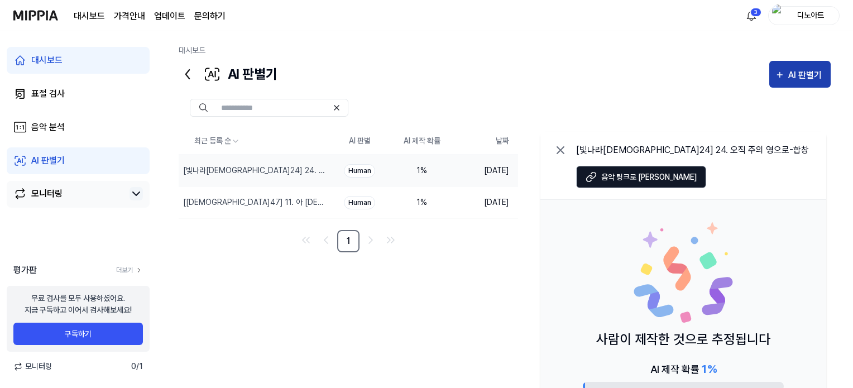  Describe the element at coordinates (47, 194) in the screenshot. I see `div: 모니터링` at that location.